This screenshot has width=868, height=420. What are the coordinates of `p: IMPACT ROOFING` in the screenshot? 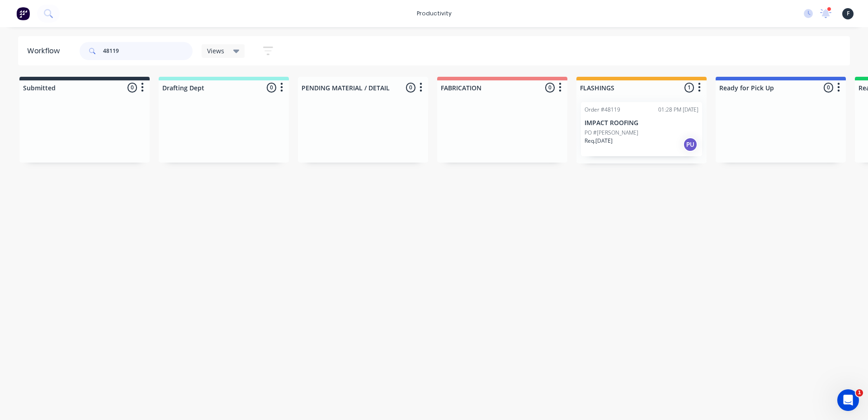 It's located at (641, 123).